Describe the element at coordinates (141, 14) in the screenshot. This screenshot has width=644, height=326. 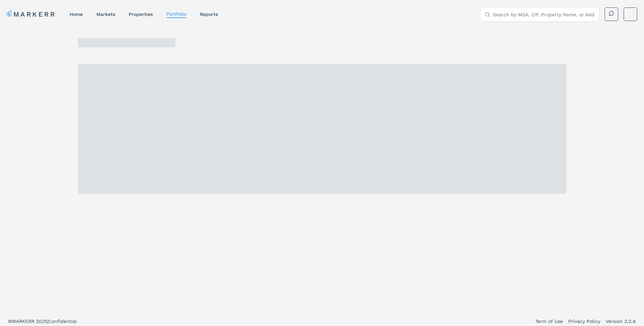
I see `a: properties` at that location.